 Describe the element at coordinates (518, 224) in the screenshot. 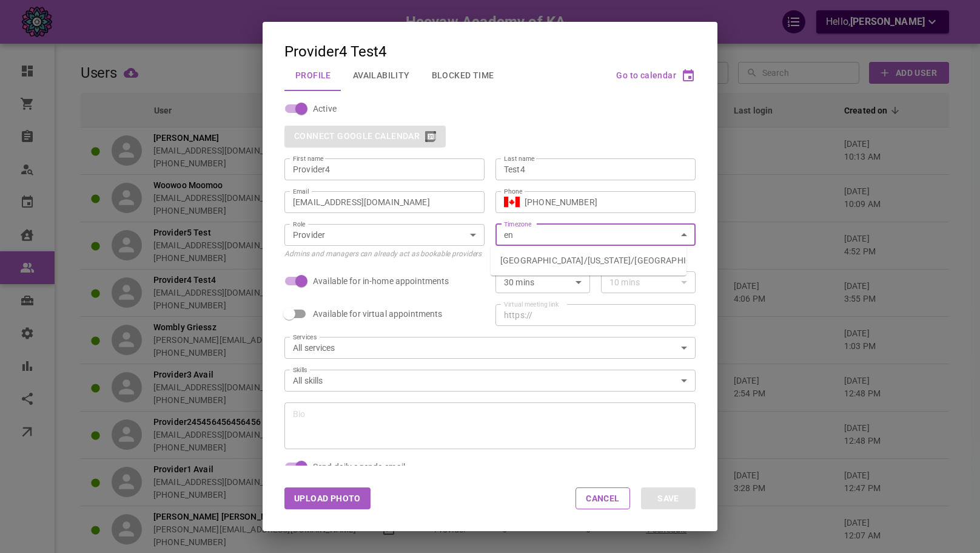

I see `label: Timezone` at that location.